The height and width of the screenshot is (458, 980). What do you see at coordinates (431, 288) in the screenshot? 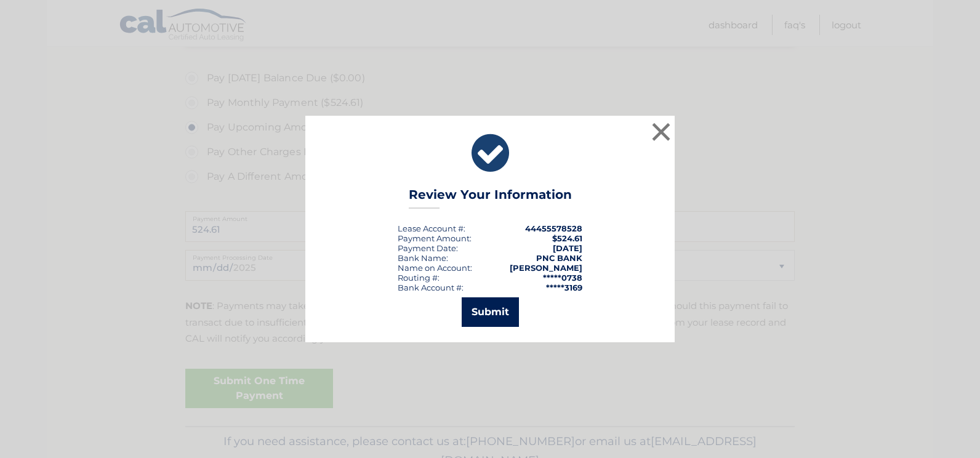
I see `div: Bank Account #:` at bounding box center [431, 288].